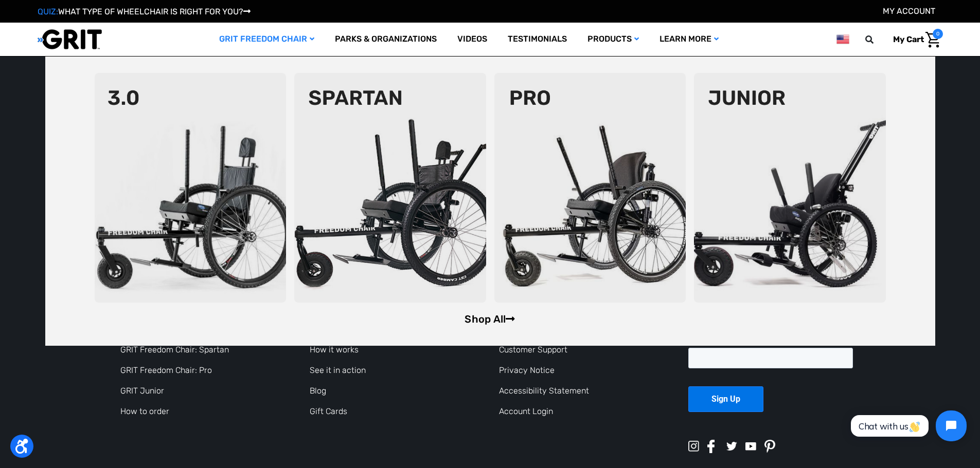 This screenshot has height=468, width=980. Describe the element at coordinates (334, 349) in the screenshot. I see `a: How it works` at that location.